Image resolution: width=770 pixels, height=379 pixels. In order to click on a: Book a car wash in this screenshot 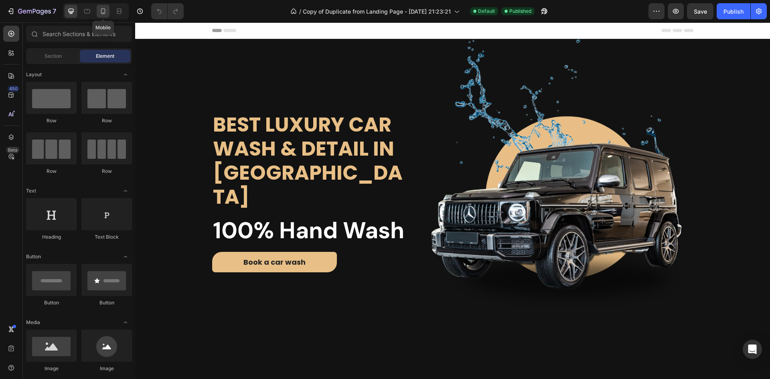, I will do `click(139, 239)`.